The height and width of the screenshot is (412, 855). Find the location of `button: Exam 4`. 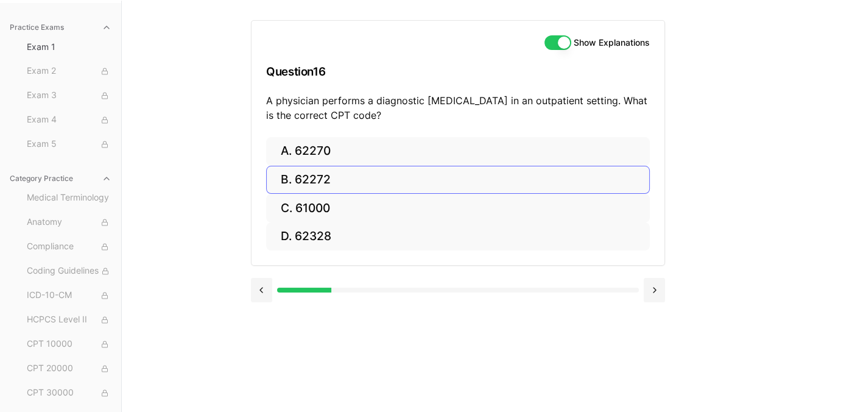

button: Exam 4 is located at coordinates (69, 120).